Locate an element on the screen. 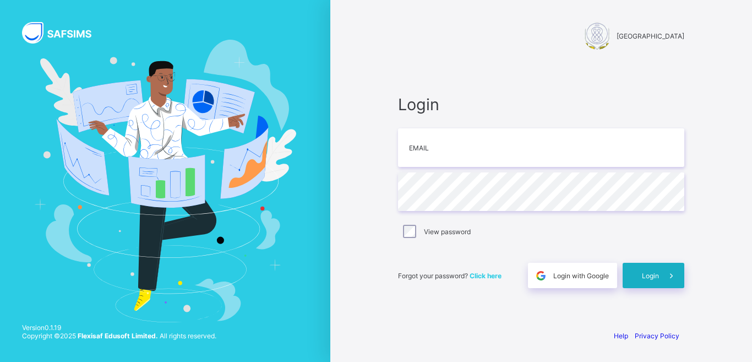 The width and height of the screenshot is (752, 362). img: SAFSIMS Logo is located at coordinates (63, 32).